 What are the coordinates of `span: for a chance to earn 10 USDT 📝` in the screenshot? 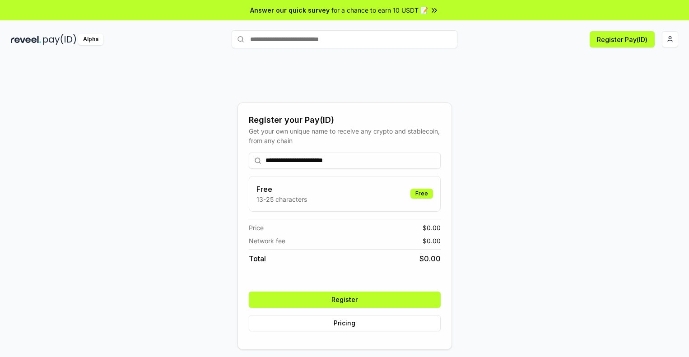 It's located at (380, 10).